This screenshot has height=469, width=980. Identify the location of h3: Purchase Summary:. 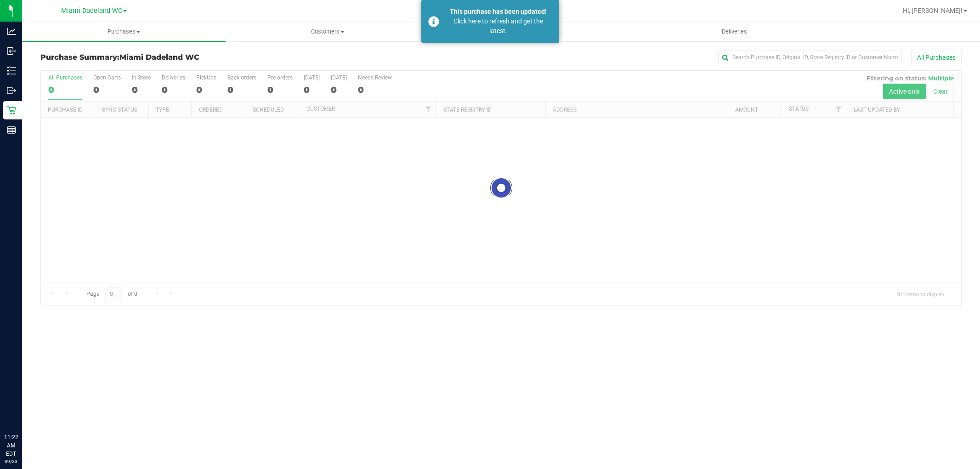
(194, 57).